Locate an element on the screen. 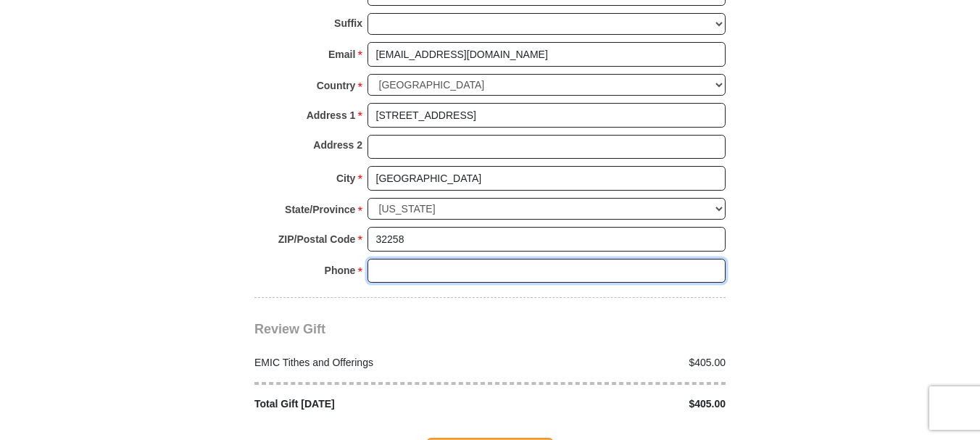  strong: Address 2 is located at coordinates (338, 145).